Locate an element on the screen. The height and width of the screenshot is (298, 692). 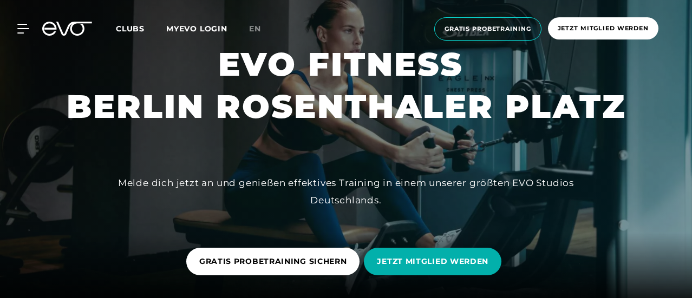
span: Jetzt Mitglied werden is located at coordinates (603, 28).